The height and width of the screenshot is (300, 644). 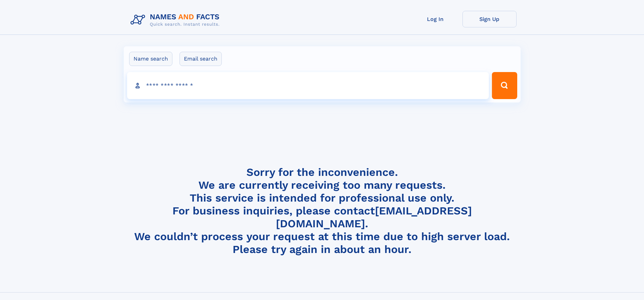 What do you see at coordinates (151, 59) in the screenshot?
I see `label: Name search` at bounding box center [151, 59].